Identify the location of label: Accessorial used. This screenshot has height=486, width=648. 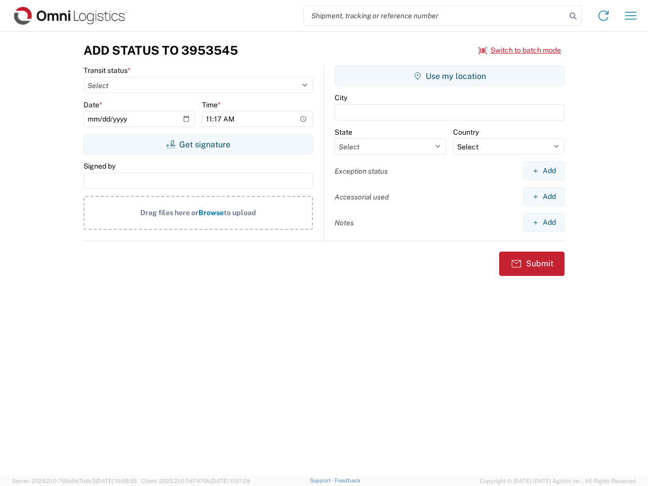
(361, 197).